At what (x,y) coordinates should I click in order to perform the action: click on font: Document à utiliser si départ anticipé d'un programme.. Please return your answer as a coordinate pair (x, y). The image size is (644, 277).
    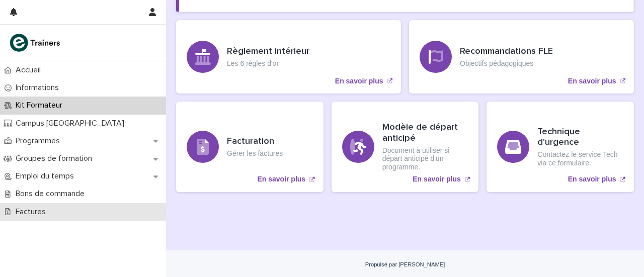
    Looking at the image, I should click on (416, 159).